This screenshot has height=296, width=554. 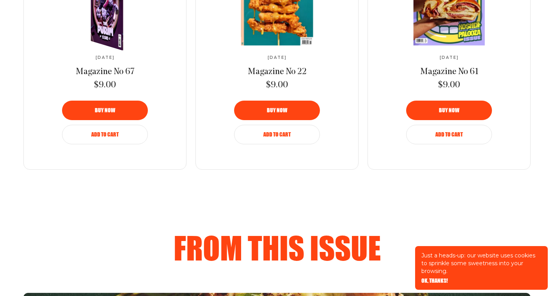 I want to click on a: Magazine No 22, so click(x=277, y=72).